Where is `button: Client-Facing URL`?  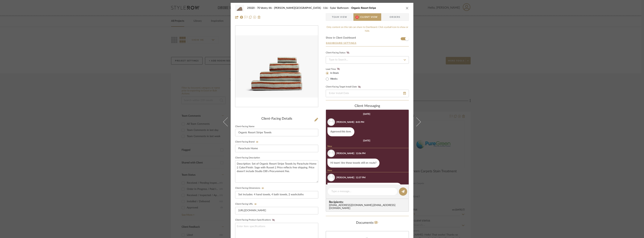 button: Client-Facing URL is located at coordinates (255, 204).